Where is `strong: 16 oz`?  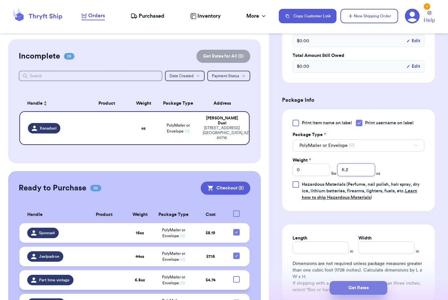 strong: 16 oz is located at coordinates (140, 233).